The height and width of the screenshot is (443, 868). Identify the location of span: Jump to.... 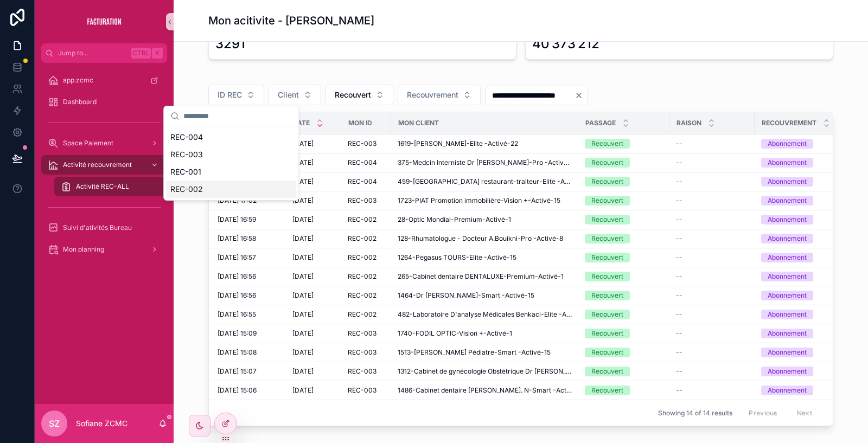
(92, 53).